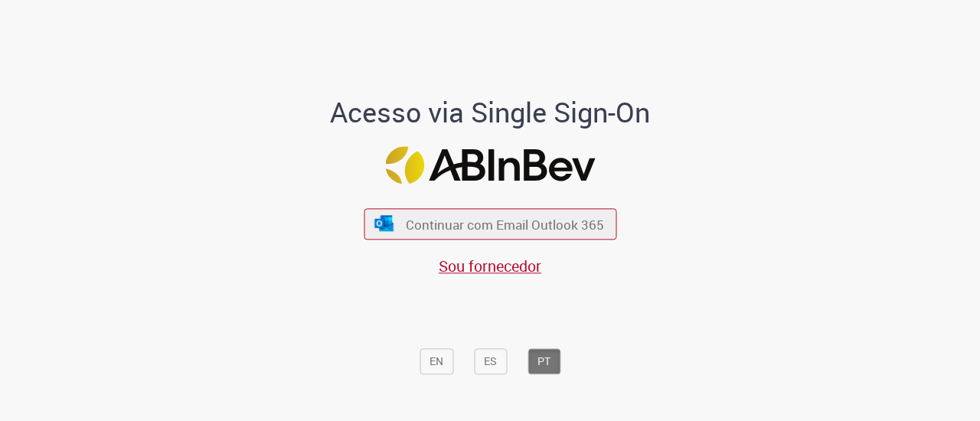 The image size is (980, 421). What do you see at coordinates (544, 362) in the screenshot?
I see `button: PT` at bounding box center [544, 362].